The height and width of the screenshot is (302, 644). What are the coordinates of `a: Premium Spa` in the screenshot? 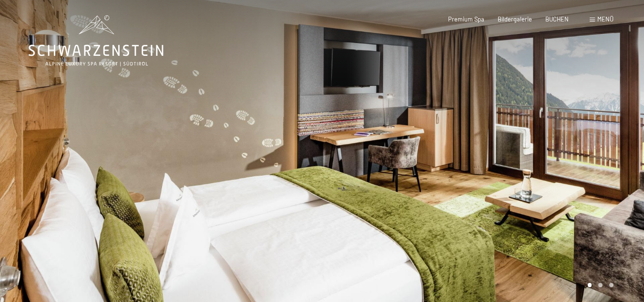 It's located at (466, 19).